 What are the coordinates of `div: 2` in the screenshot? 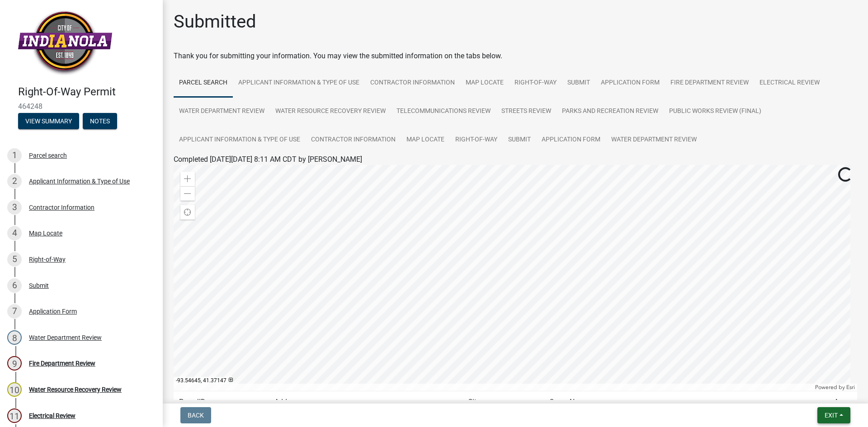 It's located at (14, 181).